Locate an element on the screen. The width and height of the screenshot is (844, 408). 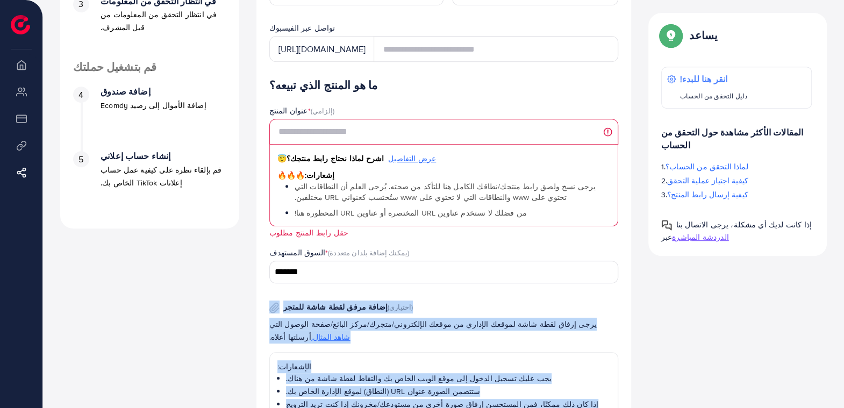
font: كيفية إرسال رابط المنتج؟ is located at coordinates (708, 195).